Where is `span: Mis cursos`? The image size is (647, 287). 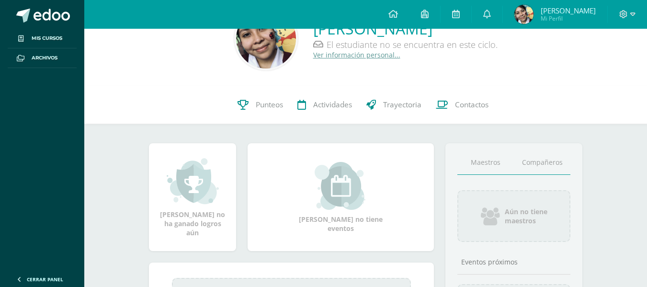 span: Mis cursos is located at coordinates (47, 38).